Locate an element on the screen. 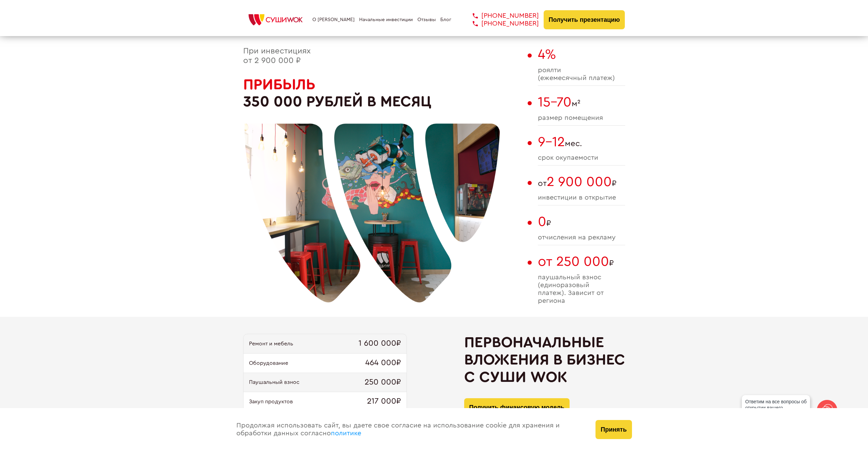 Image resolution: width=868 pixels, height=451 pixels. span: от 250 000 is located at coordinates (573, 262).